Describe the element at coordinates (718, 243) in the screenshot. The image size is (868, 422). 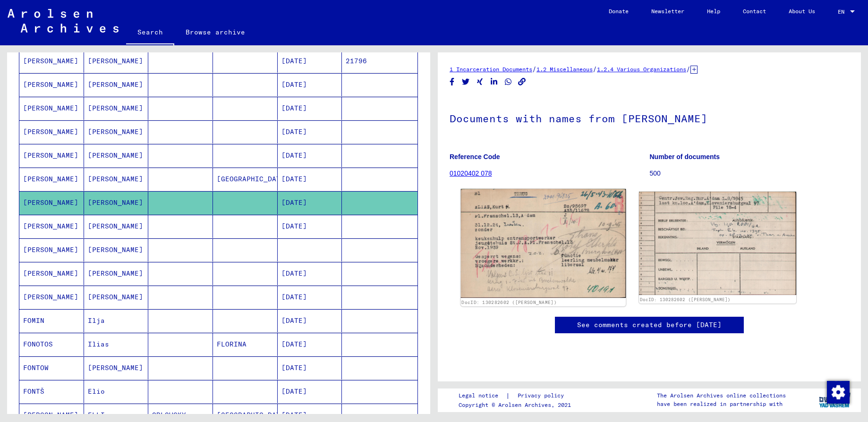
I see `img: 002.jpg` at that location.